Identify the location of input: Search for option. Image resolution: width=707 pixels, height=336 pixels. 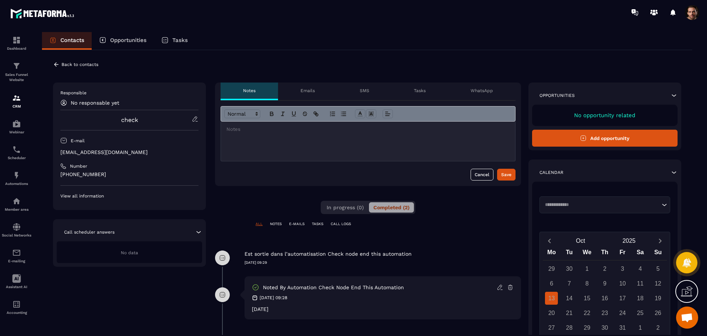
(601, 205).